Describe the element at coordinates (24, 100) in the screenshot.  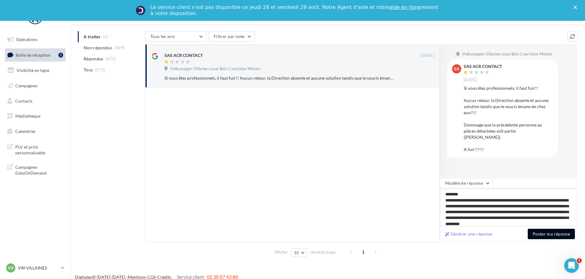
I see `span: Contacts` at that location.